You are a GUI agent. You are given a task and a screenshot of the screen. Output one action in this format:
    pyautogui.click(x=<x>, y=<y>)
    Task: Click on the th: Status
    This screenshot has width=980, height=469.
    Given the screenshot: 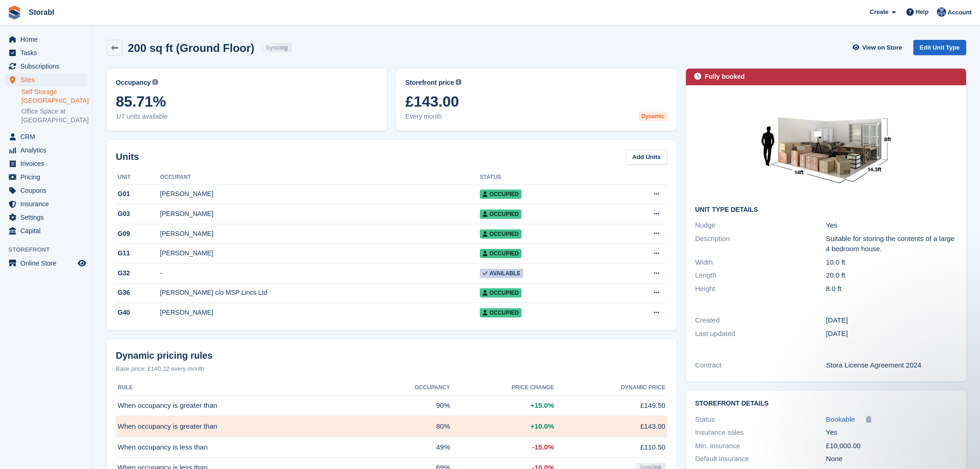 What is the action you would take?
    pyautogui.click(x=545, y=178)
    